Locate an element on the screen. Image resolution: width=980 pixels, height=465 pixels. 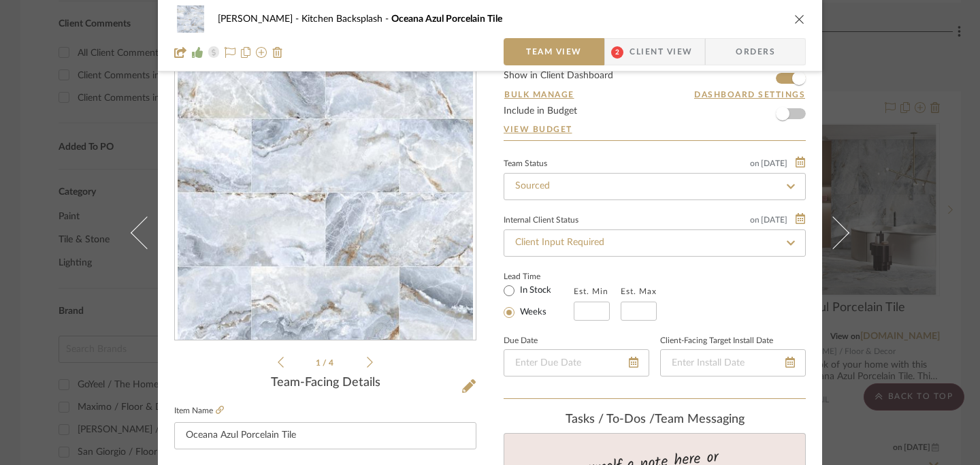
label: Est. Min is located at coordinates (591, 291).